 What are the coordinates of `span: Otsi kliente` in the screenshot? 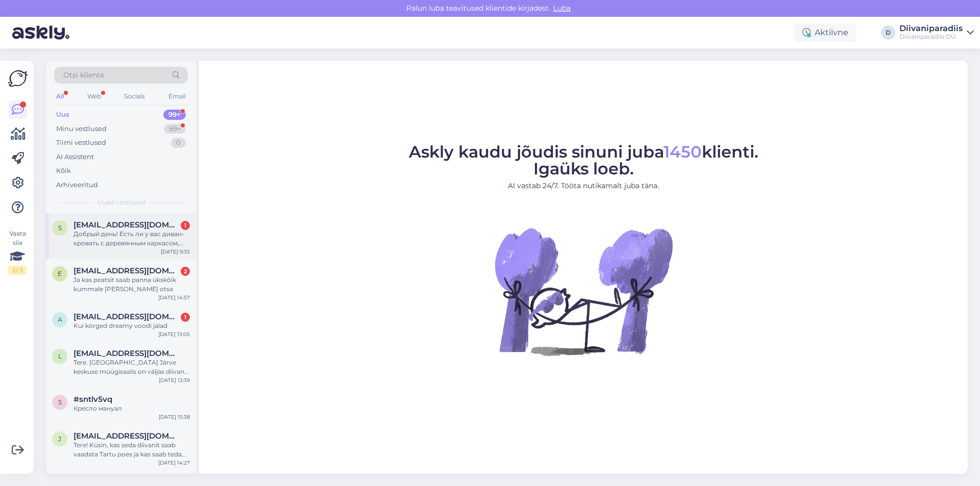 It's located at (84, 75).